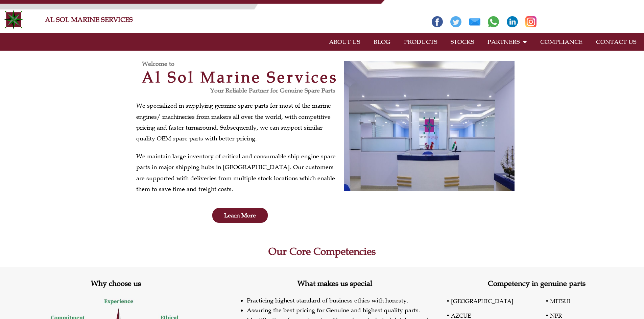 The image size is (644, 319). I want to click on a: ABOUT US, so click(344, 42).